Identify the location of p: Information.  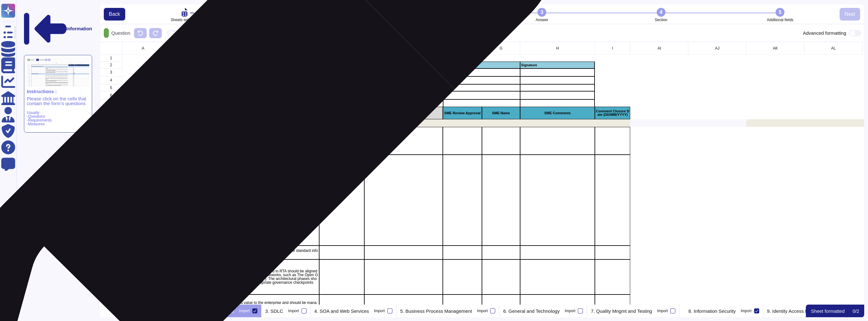
(79, 28).